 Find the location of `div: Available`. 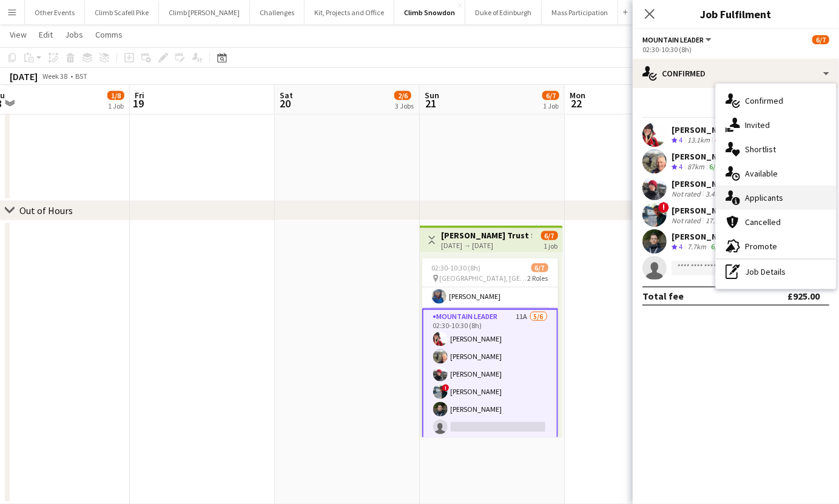

div: Available is located at coordinates (776, 174).